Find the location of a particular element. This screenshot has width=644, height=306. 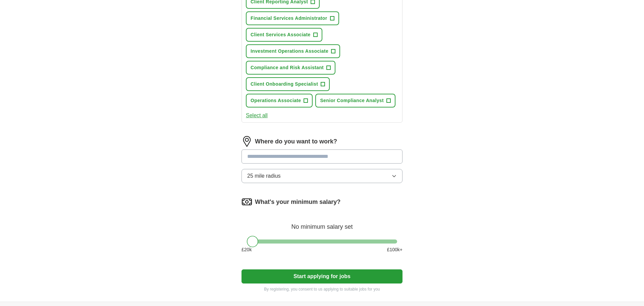

button: Client Onboarding Specialist is located at coordinates (288, 84).